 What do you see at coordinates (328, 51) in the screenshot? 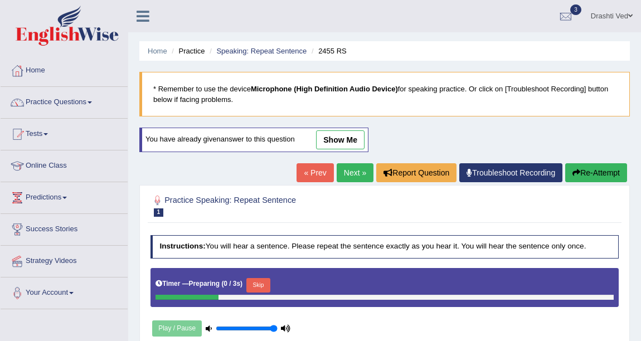
I see `li: 2455 RS` at bounding box center [328, 51].